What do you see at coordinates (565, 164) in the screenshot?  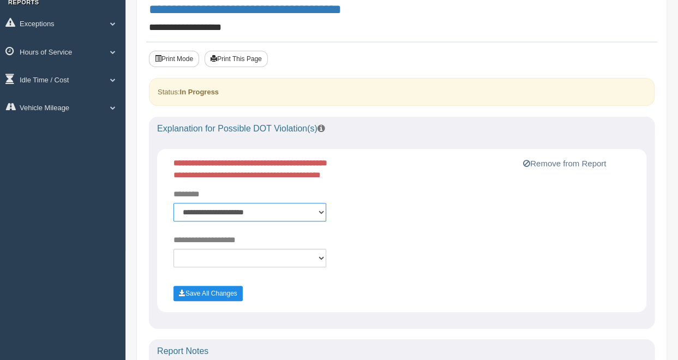 I see `button: Remove from Report` at bounding box center [565, 164].